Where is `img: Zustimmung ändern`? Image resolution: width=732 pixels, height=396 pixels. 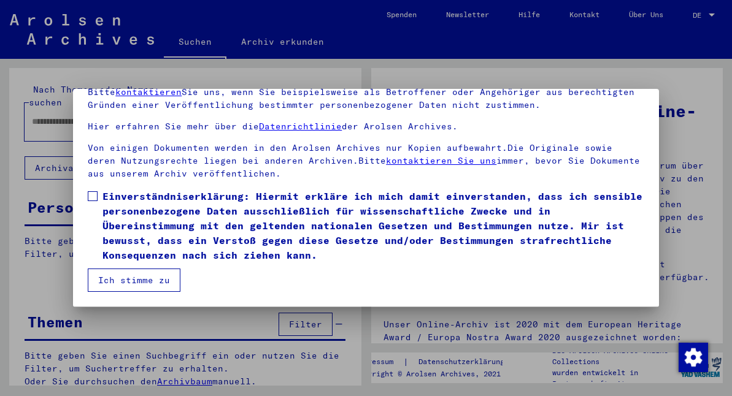 img: Zustimmung ändern is located at coordinates (693, 358).